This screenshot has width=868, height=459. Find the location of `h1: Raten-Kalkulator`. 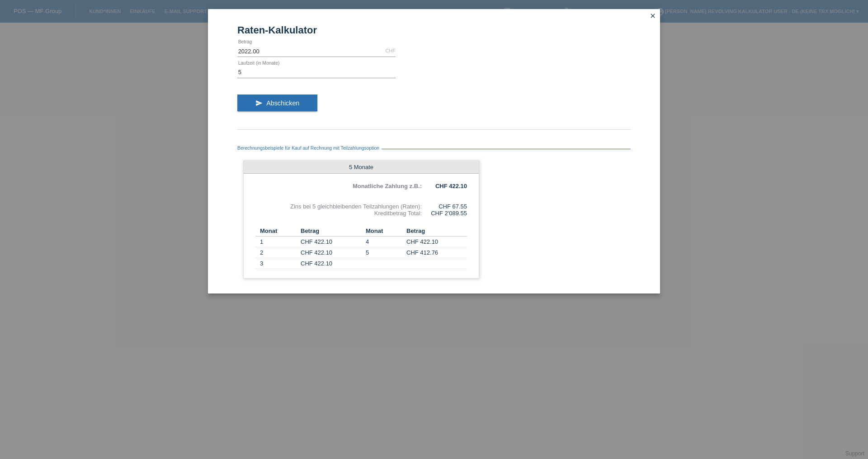

h1: Raten-Kalkulator is located at coordinates (434, 30).